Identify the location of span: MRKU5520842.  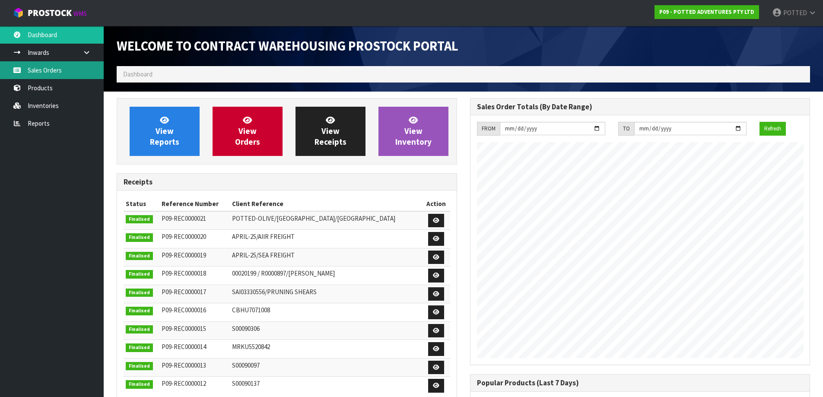
(251, 346).